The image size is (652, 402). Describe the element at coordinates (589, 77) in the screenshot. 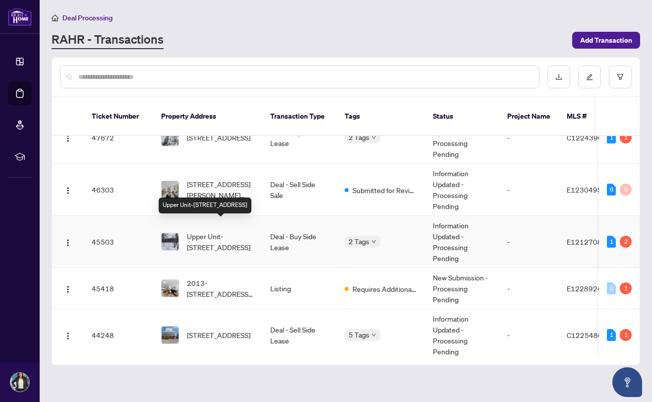

I see `span: edit` at that location.